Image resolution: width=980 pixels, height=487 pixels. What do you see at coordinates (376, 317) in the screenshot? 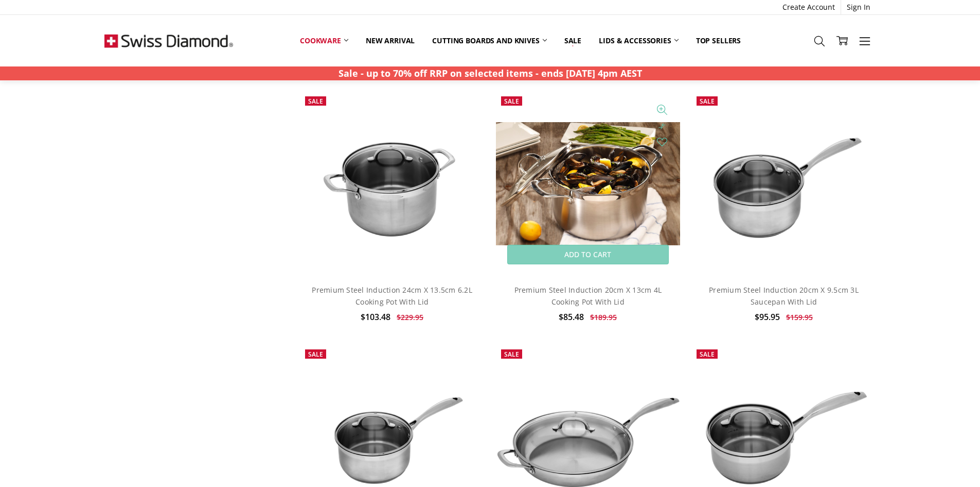
I see `span: $103.48` at bounding box center [376, 317].